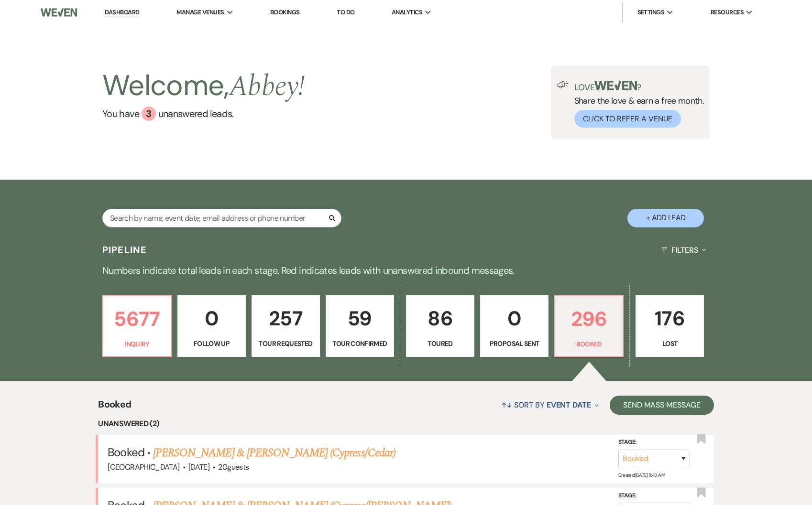 This screenshot has height=505, width=812. What do you see at coordinates (360, 318) in the screenshot?
I see `p: 59` at bounding box center [360, 318].